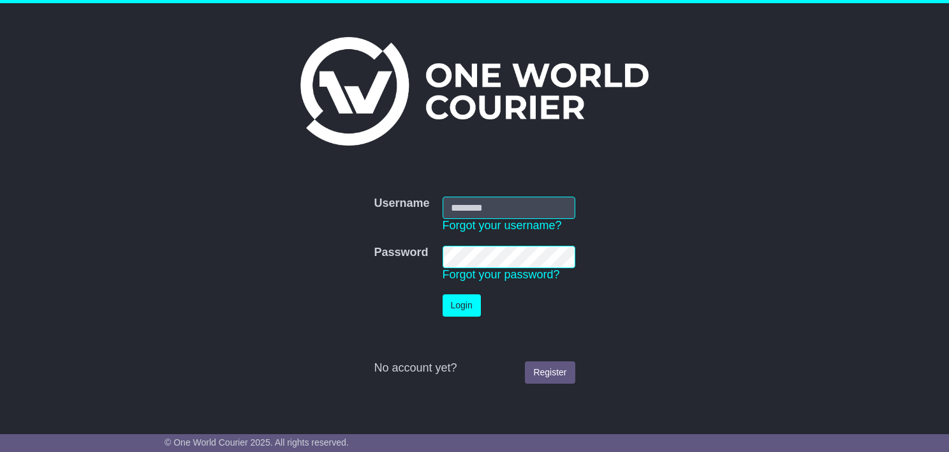  What do you see at coordinates (501, 274) in the screenshot?
I see `a: Forgot your password?` at bounding box center [501, 274].